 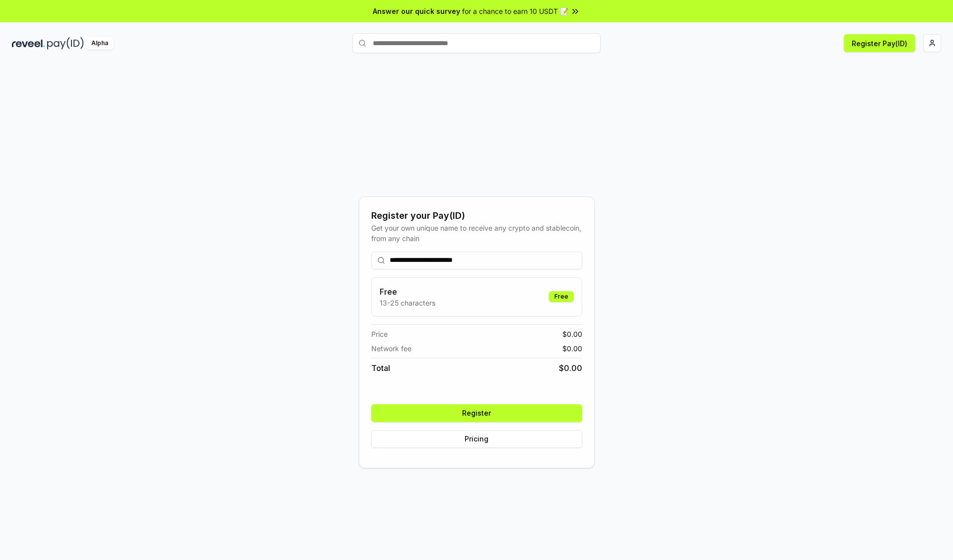 I want to click on span: for a chance to earn 10 USDT 📝, so click(x=515, y=11).